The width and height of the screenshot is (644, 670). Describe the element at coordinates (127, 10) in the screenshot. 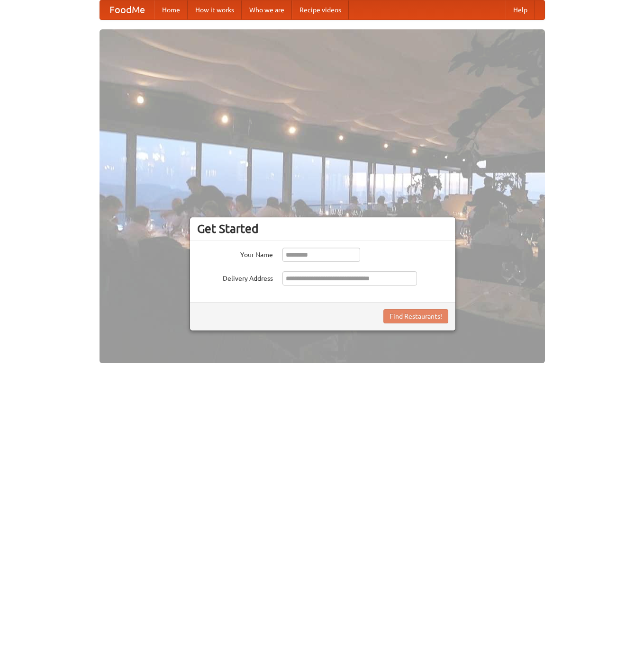

I see `a: FoodMe` at that location.